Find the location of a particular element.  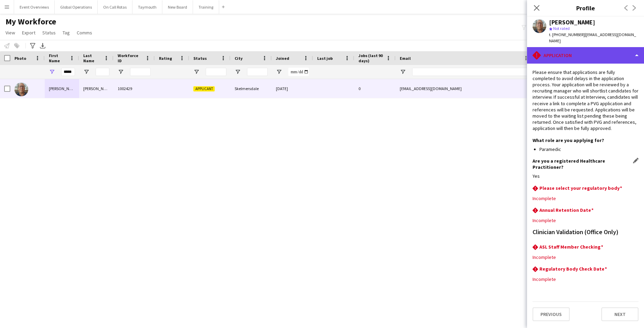

h3: ASL Staff Member Checking is located at coordinates (571, 247).